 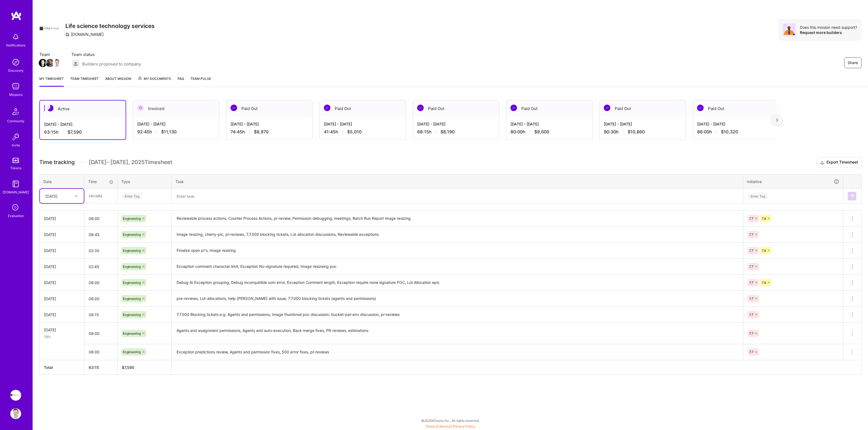 What do you see at coordinates (16, 45) in the screenshot?
I see `div: Notifications` at bounding box center [16, 45].